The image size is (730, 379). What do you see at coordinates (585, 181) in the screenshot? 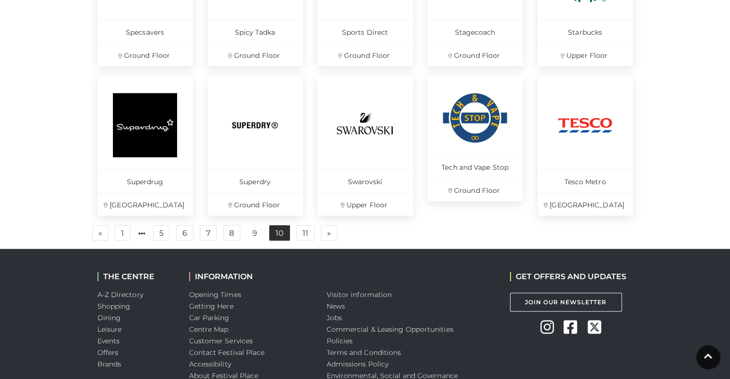
I see `p: Tesco Metro` at bounding box center [585, 181].